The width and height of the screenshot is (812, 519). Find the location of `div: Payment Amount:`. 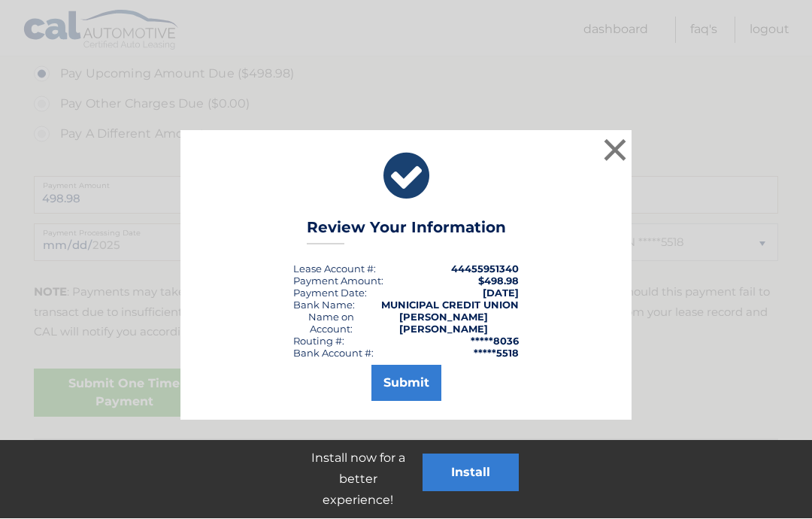

div: Payment Amount: is located at coordinates (338, 281).